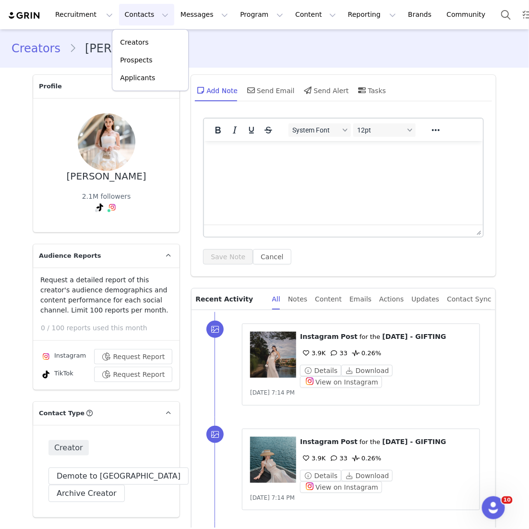 This screenshot has width=529, height=529. Describe the element at coordinates (216, 90) in the screenshot. I see `div: Add Note` at that location.